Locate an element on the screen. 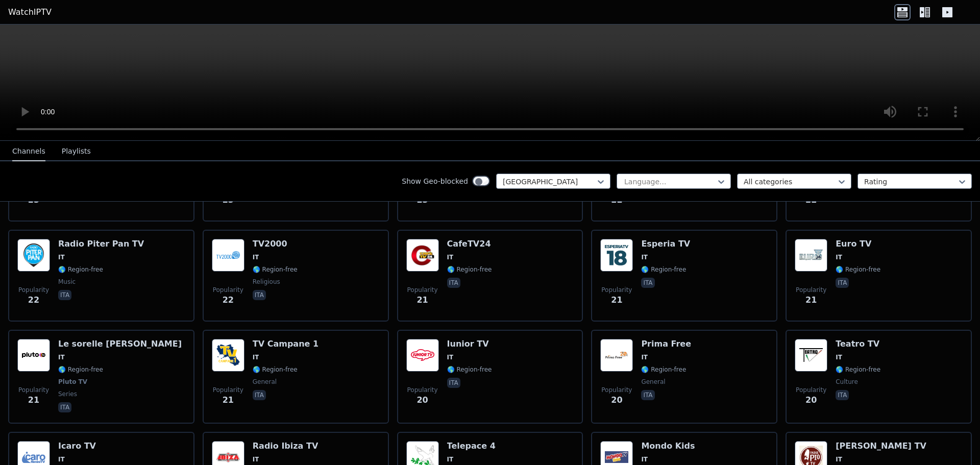  img: Euro TV is located at coordinates (812, 255).